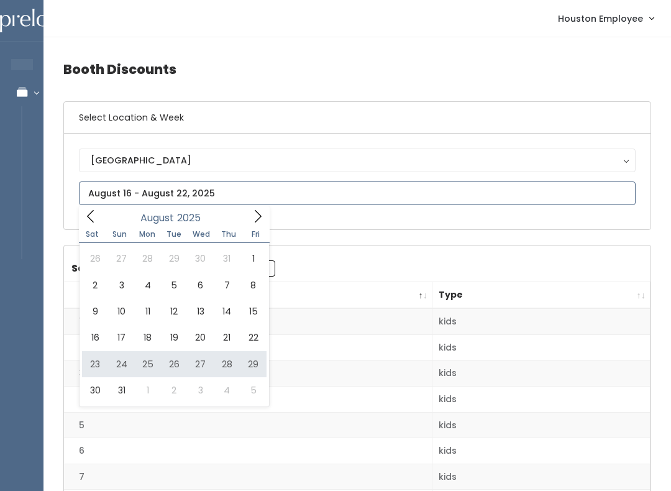 The width and height of the screenshot is (671, 491). Describe the element at coordinates (253, 258) in the screenshot. I see `span: August 1, 2025` at that location.